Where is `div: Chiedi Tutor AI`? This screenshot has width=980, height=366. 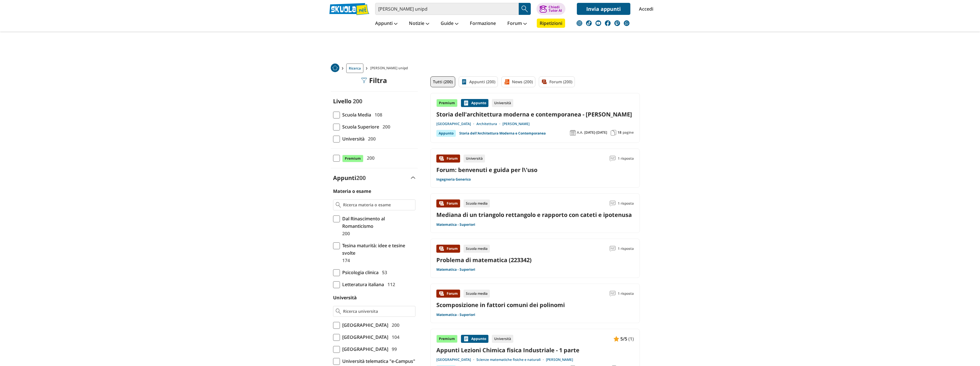
div: Chiedi Tutor AI is located at coordinates (555, 9).